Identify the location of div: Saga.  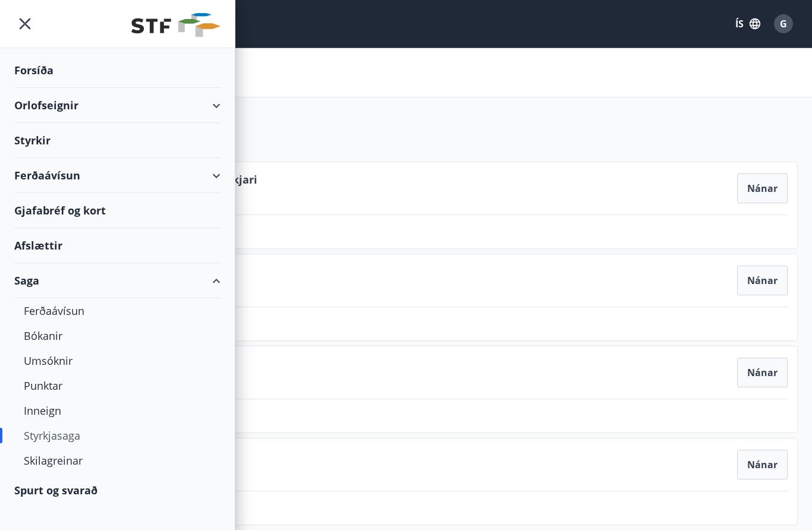
(118, 280).